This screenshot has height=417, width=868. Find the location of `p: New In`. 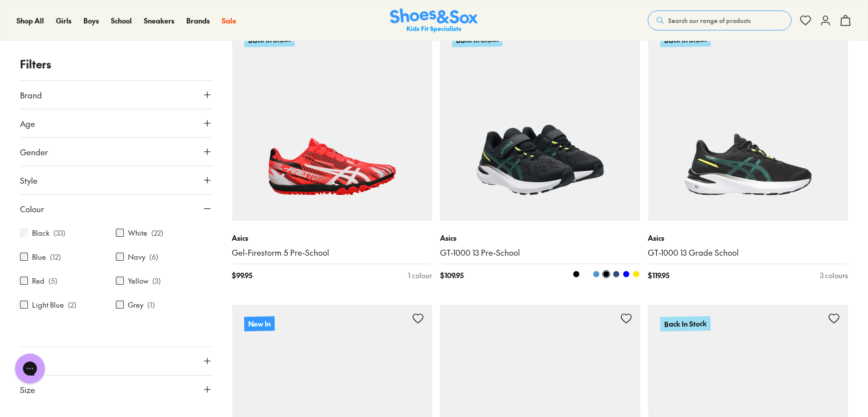

p: New In is located at coordinates (258, 324).